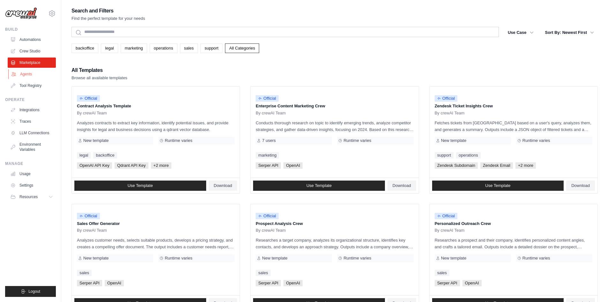 This screenshot has height=302, width=608. What do you see at coordinates (513, 106) in the screenshot?
I see `p: Zendesk Ticket Insights Crew` at bounding box center [513, 106].